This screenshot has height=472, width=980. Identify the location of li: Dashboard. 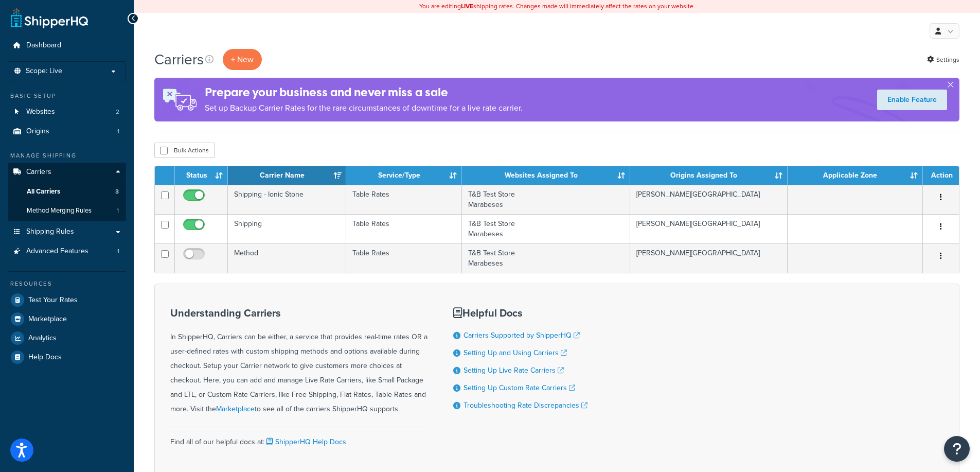
(67, 45).